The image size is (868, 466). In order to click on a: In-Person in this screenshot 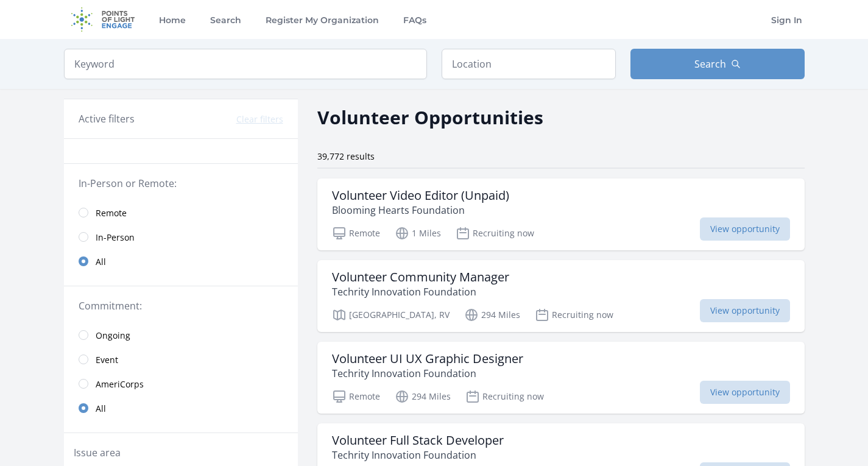, I will do `click(181, 237)`.